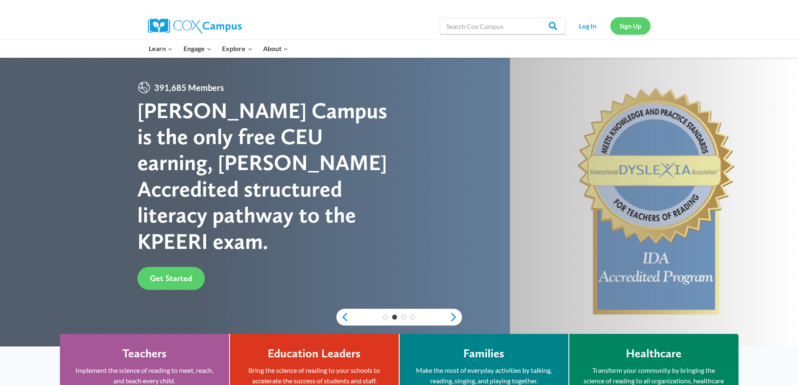 Image resolution: width=798 pixels, height=385 pixels. What do you see at coordinates (171, 278) in the screenshot?
I see `a: Get Started` at bounding box center [171, 278].